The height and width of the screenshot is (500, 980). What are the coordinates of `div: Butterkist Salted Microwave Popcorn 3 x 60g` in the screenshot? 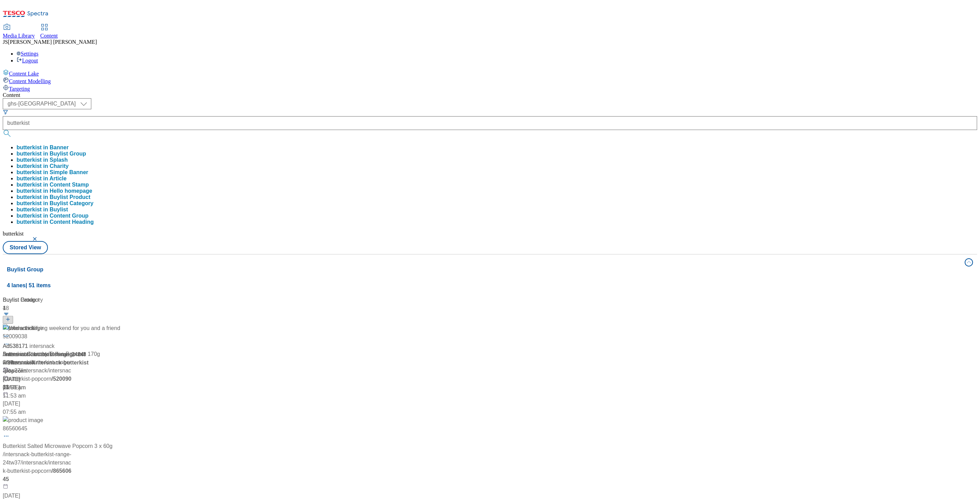 It's located at (58, 446).